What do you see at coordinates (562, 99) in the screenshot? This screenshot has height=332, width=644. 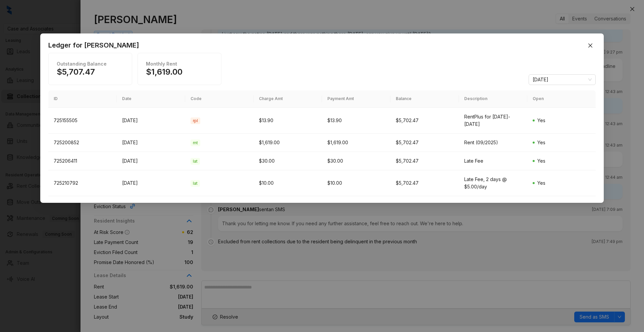 I see `th: Open` at bounding box center [562, 99].